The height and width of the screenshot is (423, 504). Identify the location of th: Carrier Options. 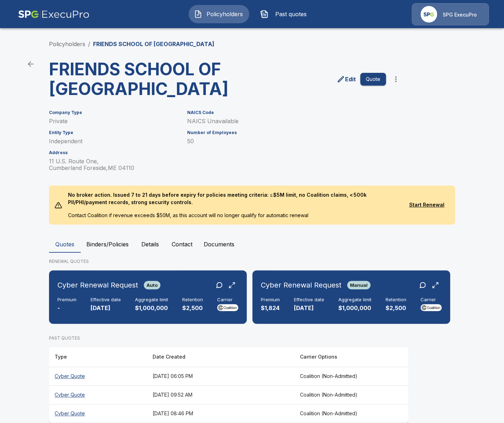
(351, 357).